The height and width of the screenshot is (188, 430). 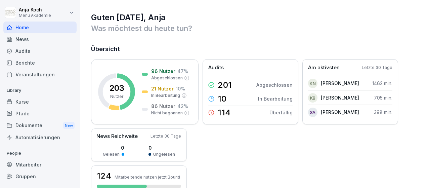 What do you see at coordinates (40, 27) in the screenshot?
I see `div: Home` at bounding box center [40, 27].